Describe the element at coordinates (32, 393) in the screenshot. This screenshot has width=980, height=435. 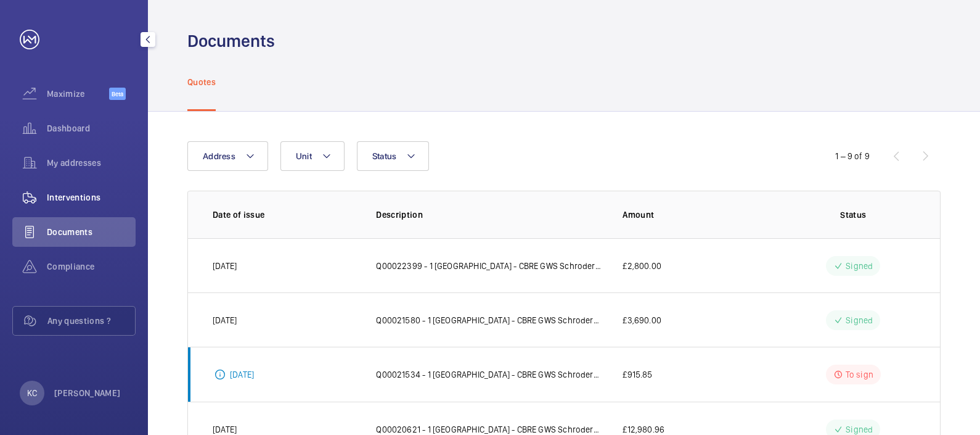
I see `p: KC` at that location.